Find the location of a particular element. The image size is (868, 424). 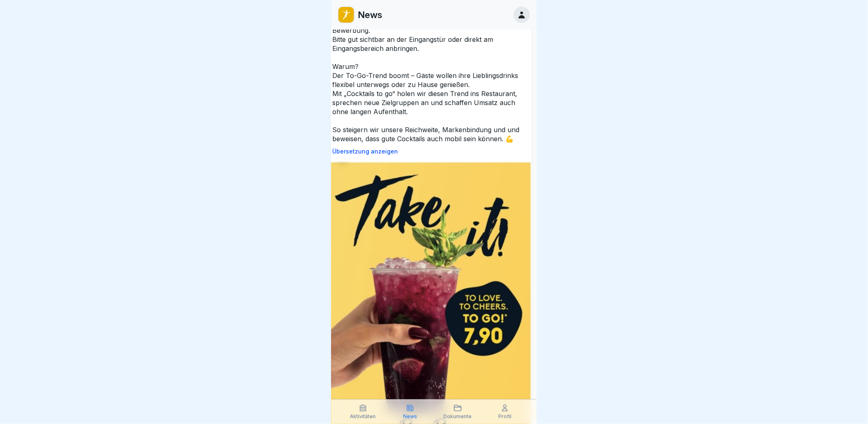

p: Dokumente is located at coordinates (458, 416).